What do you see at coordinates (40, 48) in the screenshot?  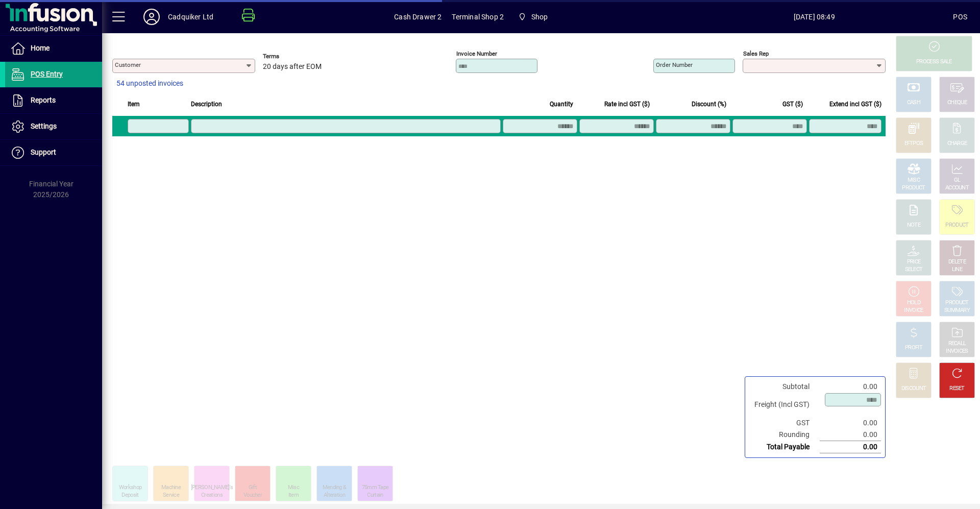 I see `span: Home` at bounding box center [40, 48].